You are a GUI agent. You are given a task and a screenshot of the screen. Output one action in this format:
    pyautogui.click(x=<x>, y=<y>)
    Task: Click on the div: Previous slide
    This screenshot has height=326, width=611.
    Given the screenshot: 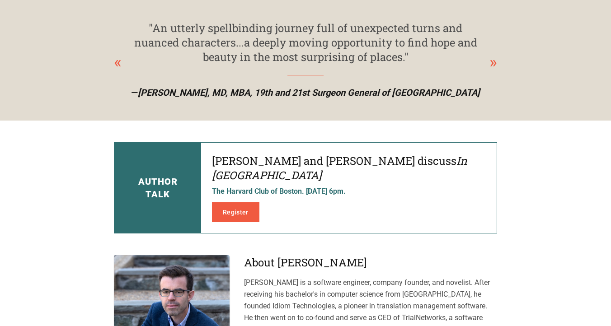 What is the action you would take?
    pyautogui.click(x=118, y=62)
    